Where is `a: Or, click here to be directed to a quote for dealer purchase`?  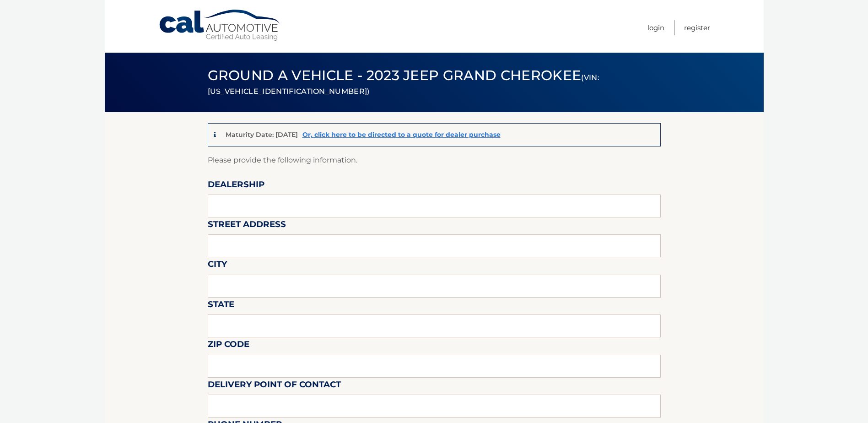
a: Or, click here to be directed to a quote for dealer purchase is located at coordinates (401, 135).